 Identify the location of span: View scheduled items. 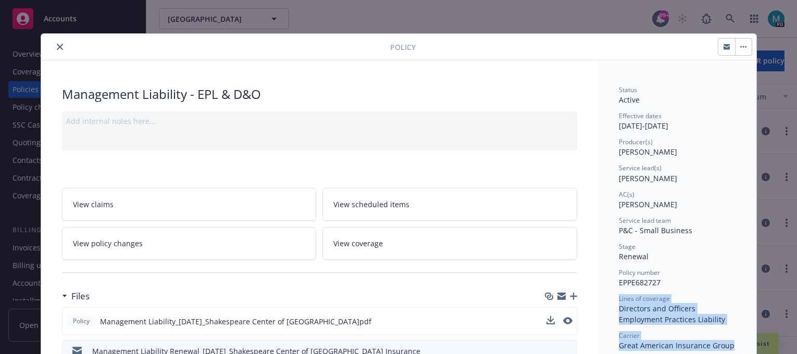
(371, 204).